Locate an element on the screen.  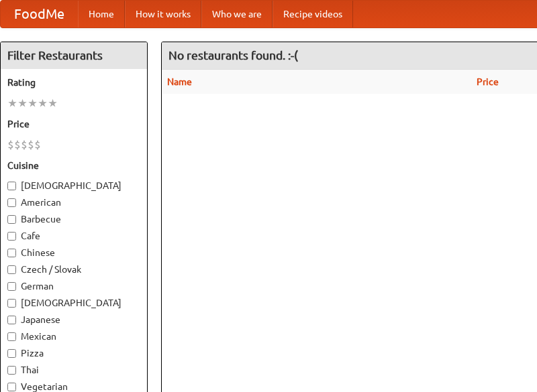
label: Mexican is located at coordinates (74, 337).